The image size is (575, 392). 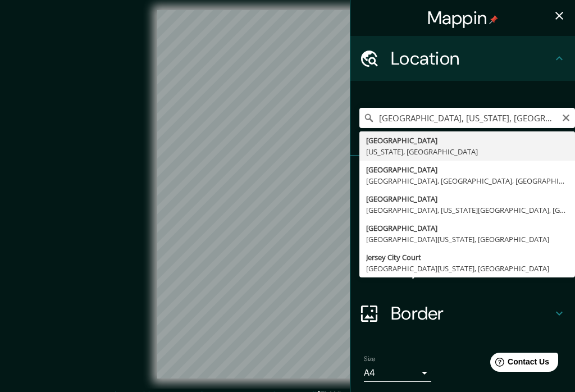 What do you see at coordinates (462, 18) in the screenshot?
I see `h4: Mappin` at bounding box center [462, 18].